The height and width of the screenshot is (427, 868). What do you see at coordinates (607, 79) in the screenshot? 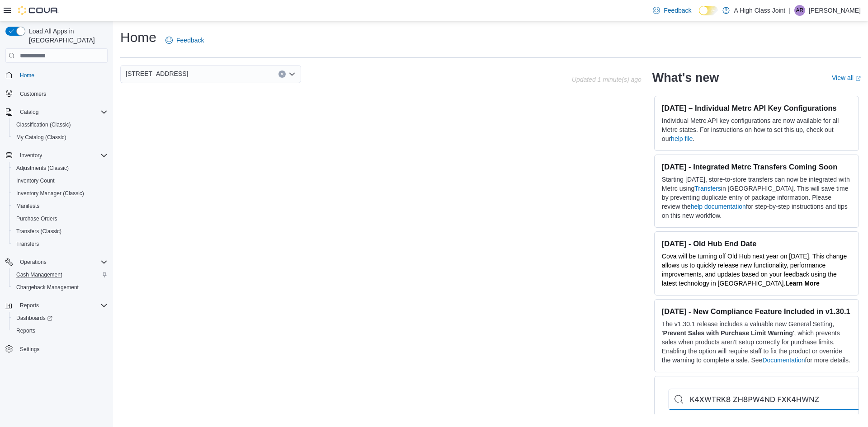
I see `p: Updated 1 minute(s) ago` at bounding box center [607, 79].